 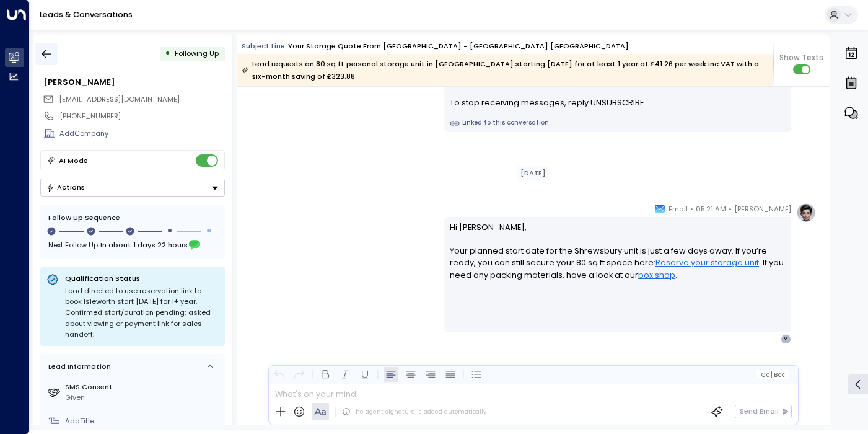 I want to click on div: Button group with a nested menu, so click(x=133, y=188).